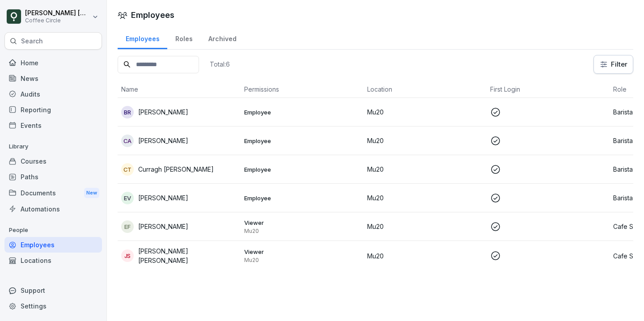 This screenshot has height=321, width=644. Describe the element at coordinates (613, 64) in the screenshot. I see `button: Filter` at that location.